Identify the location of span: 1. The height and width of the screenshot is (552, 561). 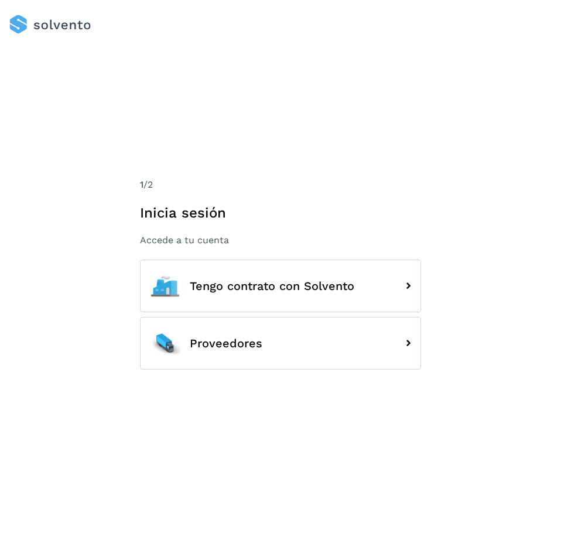
(142, 184).